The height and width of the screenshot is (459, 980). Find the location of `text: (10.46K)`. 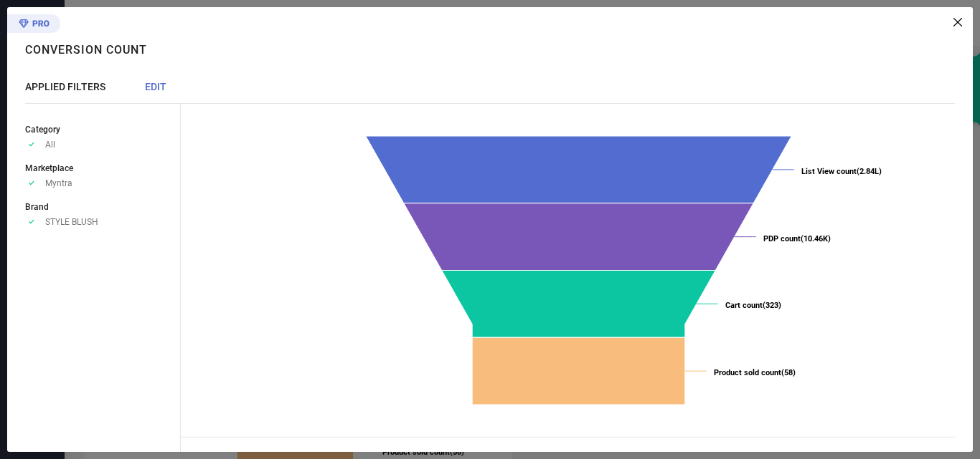

text: (10.46K) is located at coordinates (797, 238).